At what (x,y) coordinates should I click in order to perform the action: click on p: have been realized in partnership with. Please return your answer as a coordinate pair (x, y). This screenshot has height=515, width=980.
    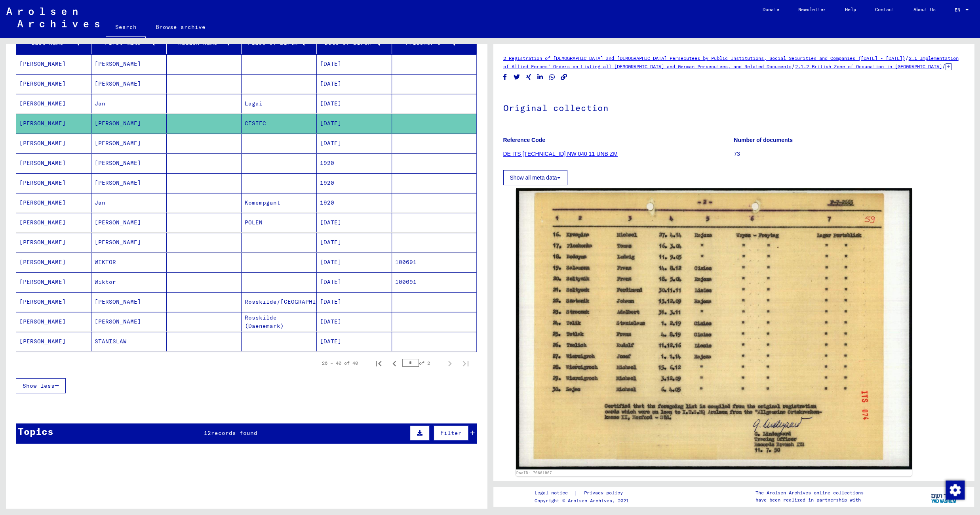
    Looking at the image, I should click on (810, 499).